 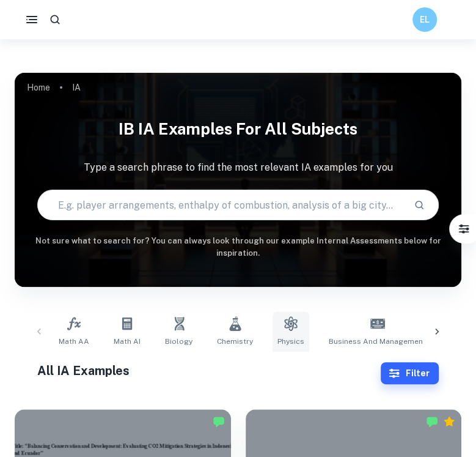 What do you see at coordinates (425, 19) in the screenshot?
I see `h6: EL` at bounding box center [425, 19].